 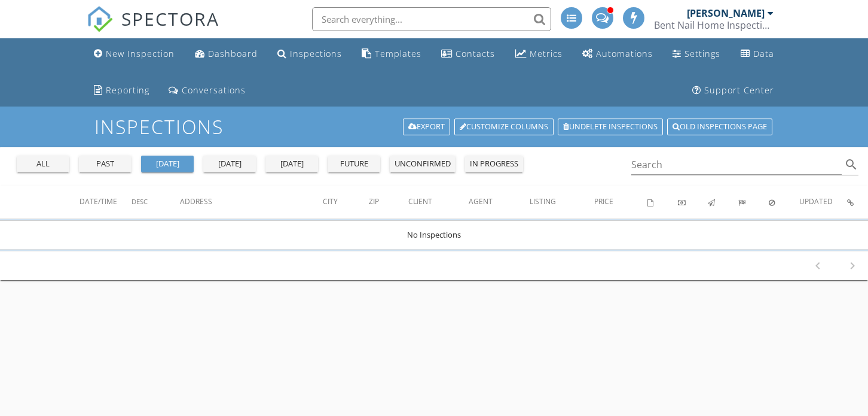 I want to click on a: Old inspections page, so click(x=719, y=127).